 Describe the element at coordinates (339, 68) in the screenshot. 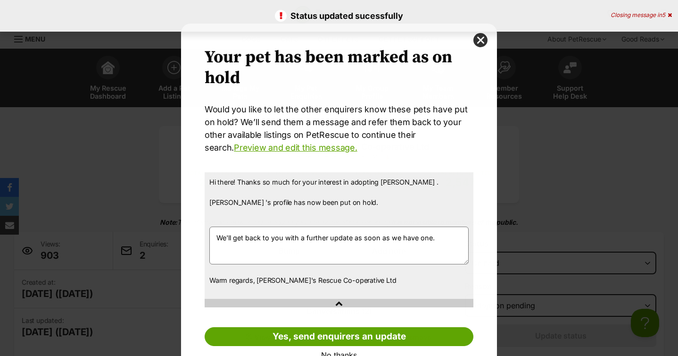

I see `h2: Your pet has been marked as on hold` at that location.